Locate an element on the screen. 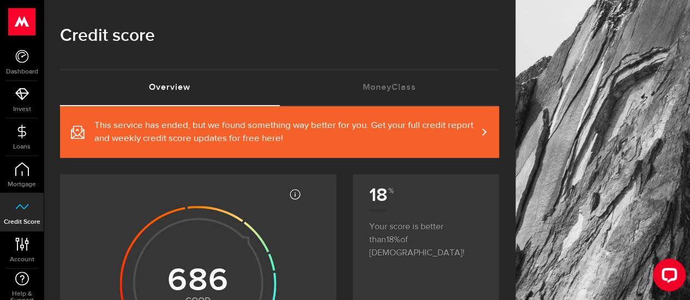 This screenshot has width=690, height=300. a: This service has ended, but we found something way better for you. Get your full credit report an... is located at coordinates (279, 132).